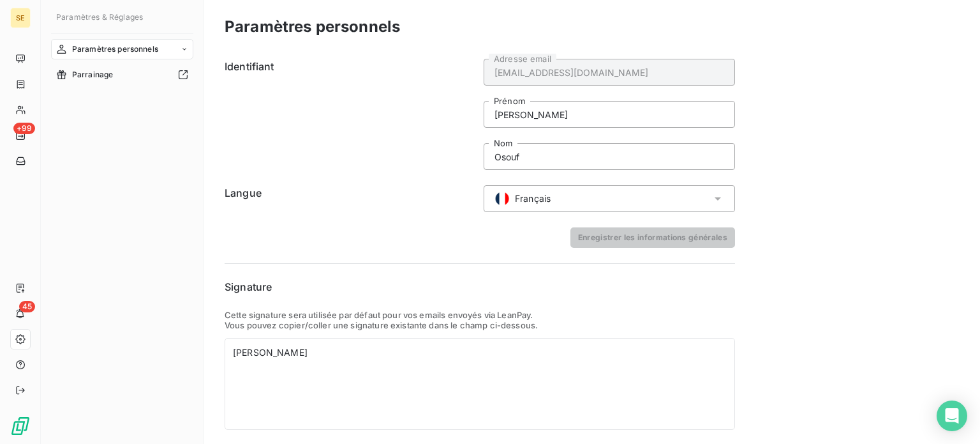 This screenshot has height=444, width=980. I want to click on div: Open Intercom Messenger, so click(952, 416).